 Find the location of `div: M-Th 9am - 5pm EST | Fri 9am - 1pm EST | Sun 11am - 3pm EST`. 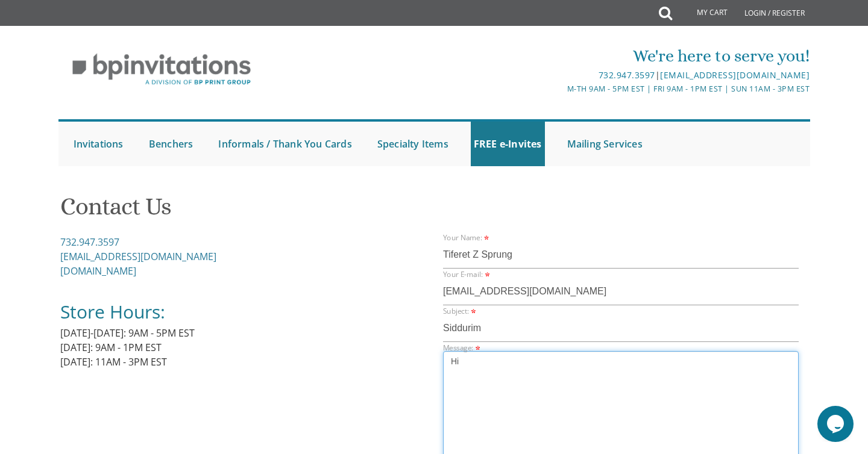

div: M-Th 9am - 5pm EST | Fri 9am - 1pm EST | Sun 11am - 3pm EST is located at coordinates (559, 89).